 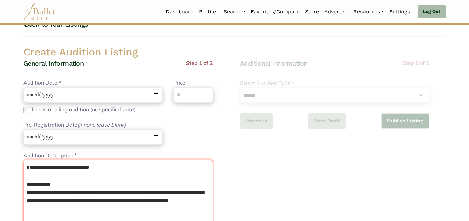 What do you see at coordinates (234, 52) in the screenshot?
I see `h2: Create Audition Listing` at bounding box center [234, 52].